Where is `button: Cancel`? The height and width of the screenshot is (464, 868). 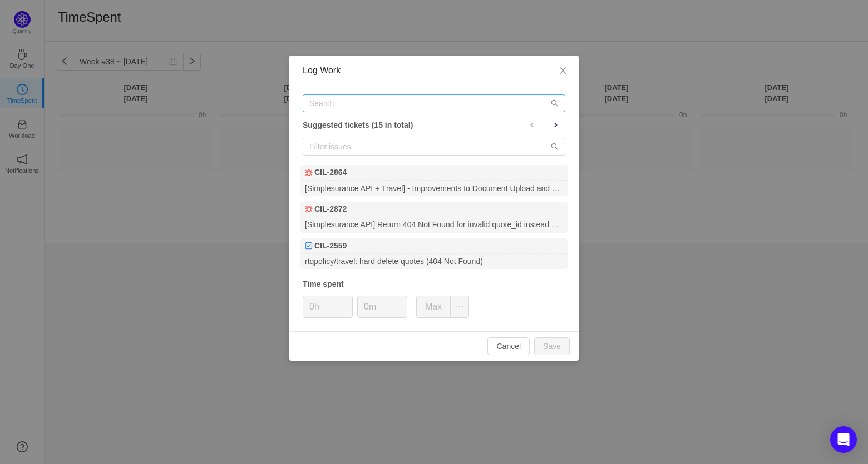
button: Cancel is located at coordinates (508, 346).